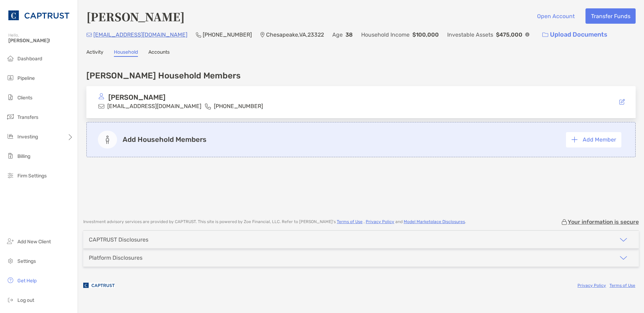  What do you see at coordinates (159, 53) in the screenshot?
I see `a: Accounts` at bounding box center [159, 53].